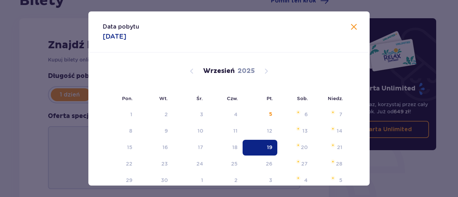 The width and height of the screenshot is (458, 197). I want to click on div: 9, so click(166, 131).